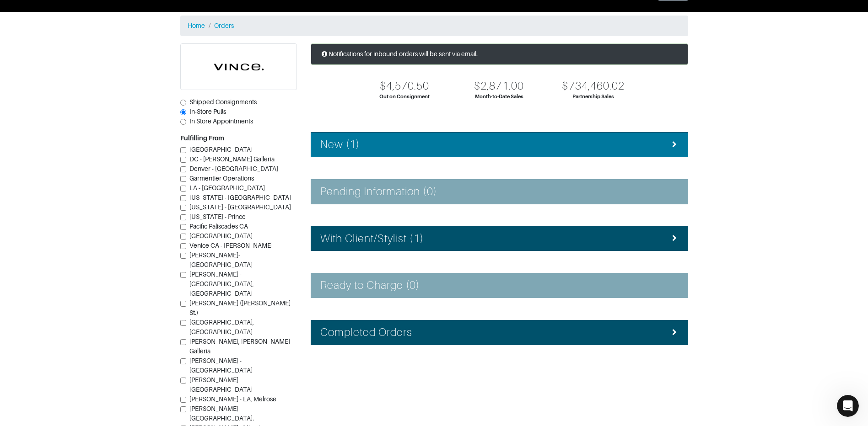 The image size is (868, 426). Describe the element at coordinates (366, 333) in the screenshot. I see `h4: Completed Orders` at that location.